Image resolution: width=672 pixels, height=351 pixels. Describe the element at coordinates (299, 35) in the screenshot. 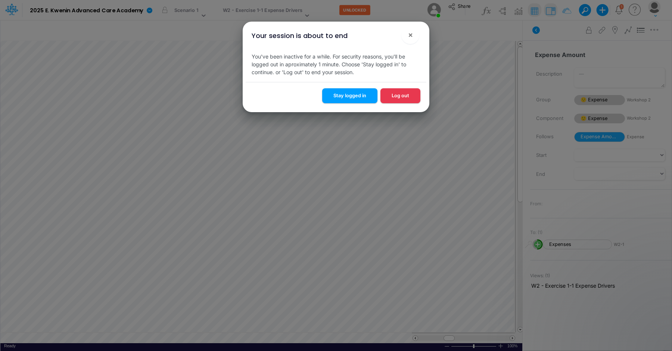

I see `div: Your session is about to end` at that location.